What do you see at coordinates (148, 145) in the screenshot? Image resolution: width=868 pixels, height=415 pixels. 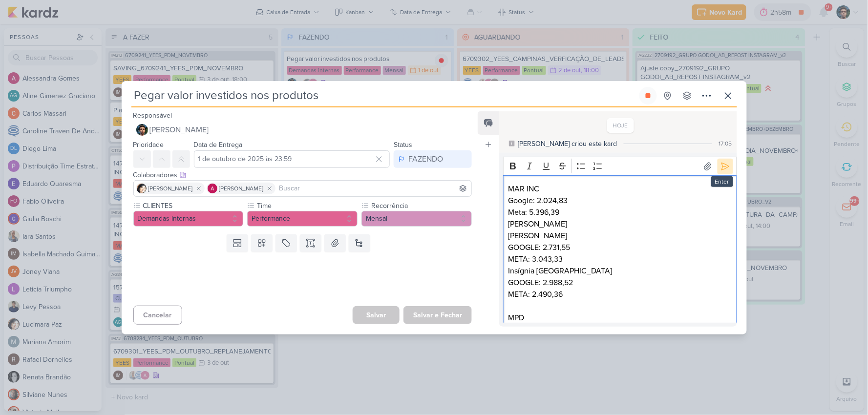 I see `label: Prioridade` at bounding box center [148, 145].